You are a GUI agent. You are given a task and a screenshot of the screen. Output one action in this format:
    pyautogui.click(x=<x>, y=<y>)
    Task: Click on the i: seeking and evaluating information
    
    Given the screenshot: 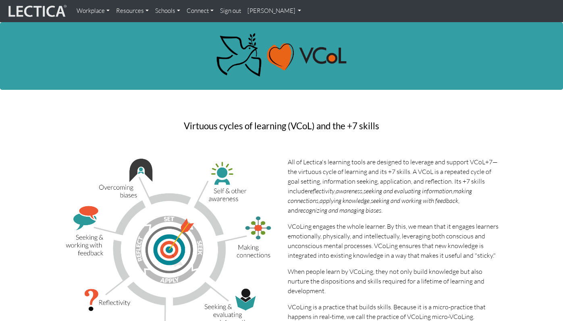 What is the action you would take?
    pyautogui.click(x=408, y=191)
    